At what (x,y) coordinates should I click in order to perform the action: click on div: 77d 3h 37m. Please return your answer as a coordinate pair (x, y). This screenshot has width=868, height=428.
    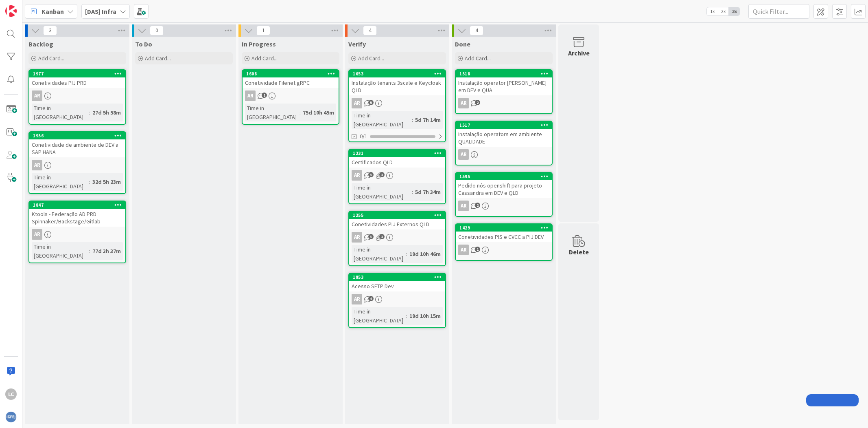
    Looking at the image, I should click on (106, 251).